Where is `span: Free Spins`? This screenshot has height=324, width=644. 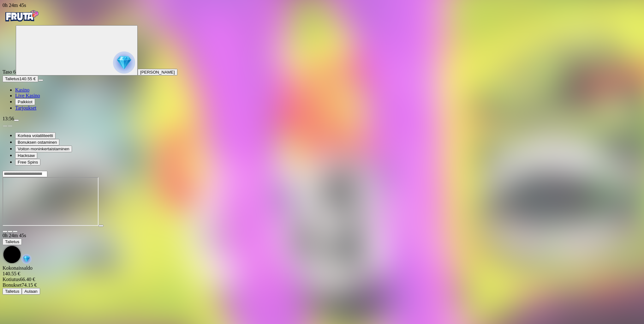
span: Free Spins is located at coordinates (28, 162).